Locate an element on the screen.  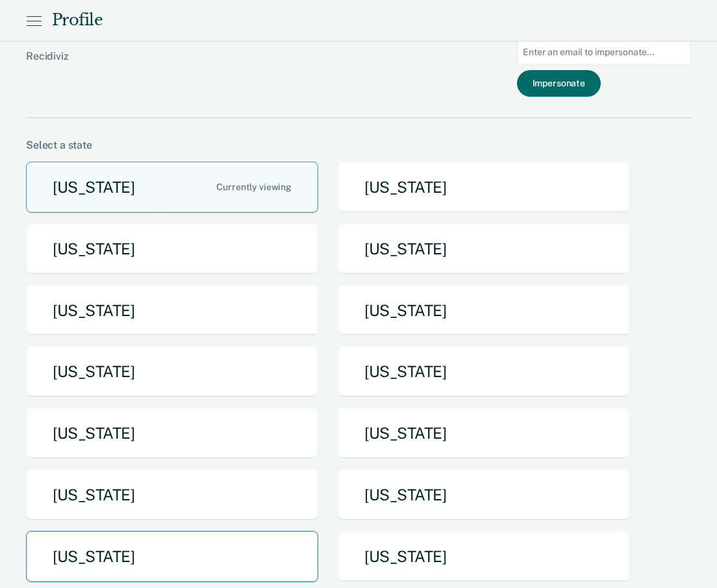
div: Select a state is located at coordinates (358, 145).